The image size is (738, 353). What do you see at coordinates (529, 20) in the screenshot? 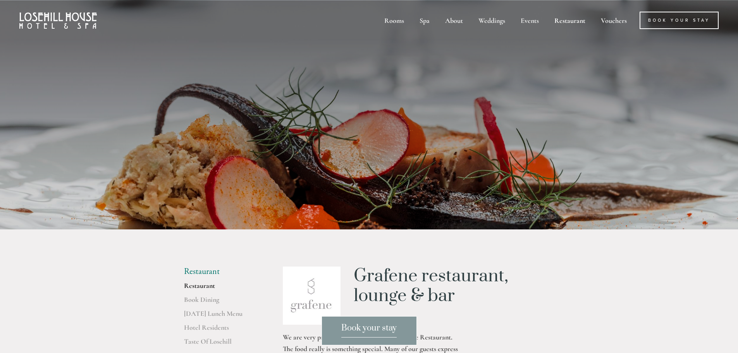
I see `div: Events` at bounding box center [529, 20].